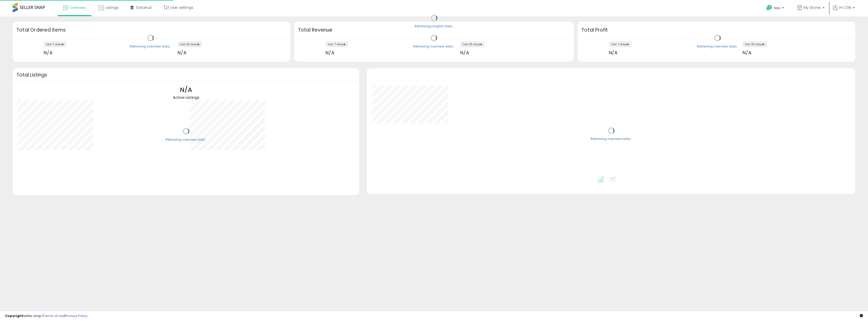  Describe the element at coordinates (843, 11) in the screenshot. I see `a: Hi CGB` at that location.